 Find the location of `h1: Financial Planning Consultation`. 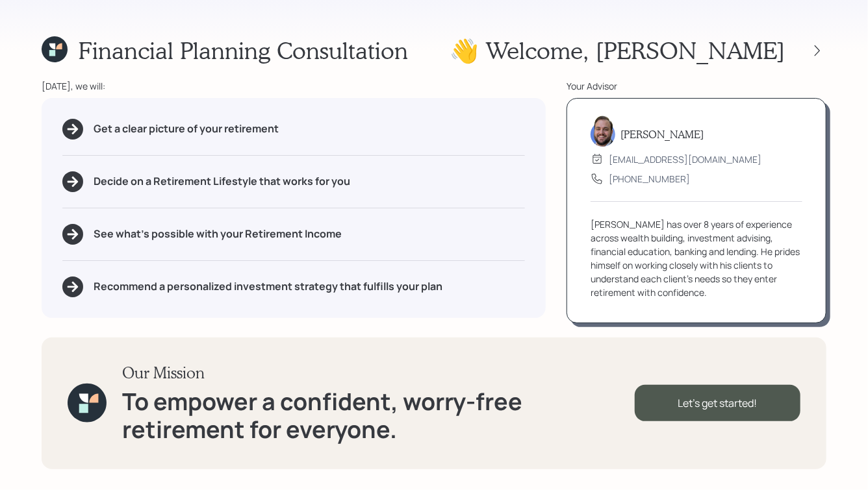

h1: Financial Planning Consultation is located at coordinates (242, 50).